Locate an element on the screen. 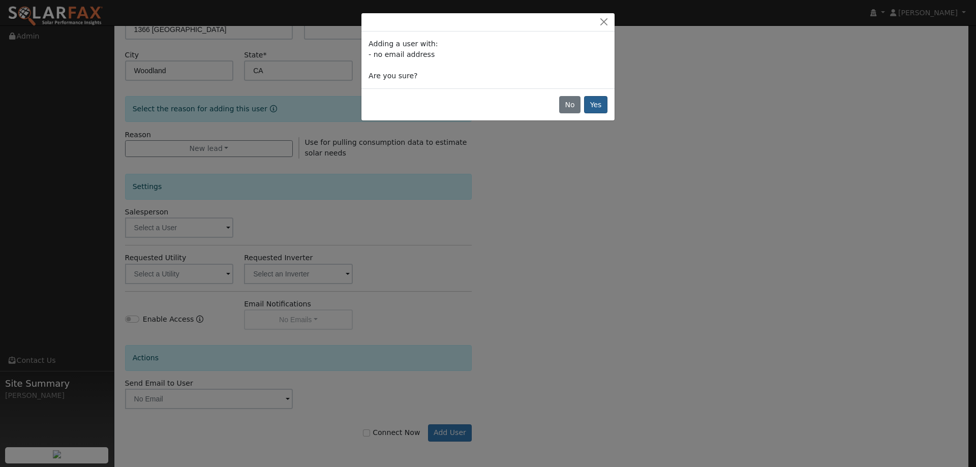 The height and width of the screenshot is (467, 976). span: Adding a user with: is located at coordinates (403, 44).